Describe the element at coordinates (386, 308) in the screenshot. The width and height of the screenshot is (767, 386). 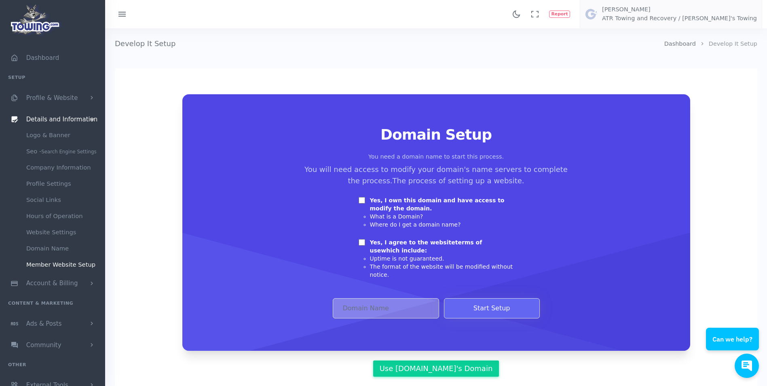
I see `input: Domain Name` at that location.